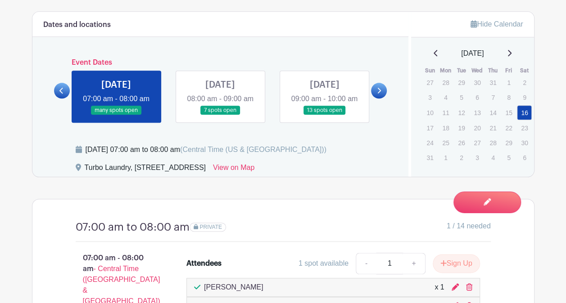  What do you see at coordinates (204, 264) in the screenshot?
I see `div: Attendees` at bounding box center [204, 264].